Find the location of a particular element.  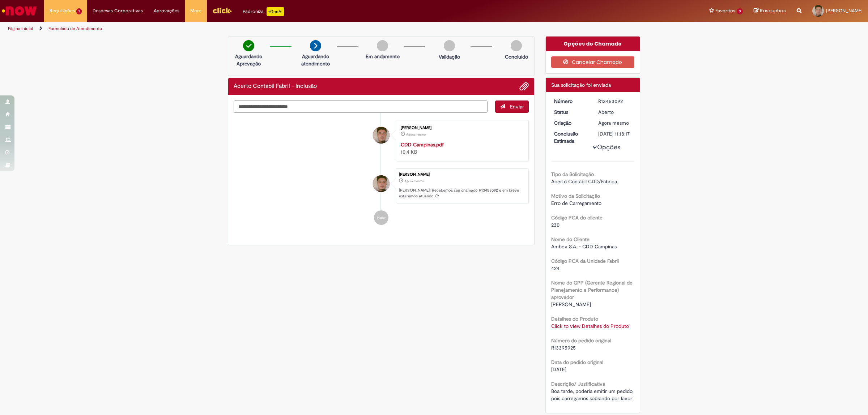

b: Código PCA do cliente is located at coordinates (577, 218).